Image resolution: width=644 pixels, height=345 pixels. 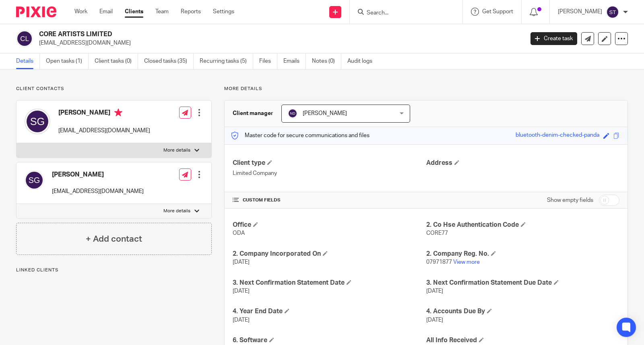 What do you see at coordinates (326, 61) in the screenshot?
I see `a: Notes (0)` at bounding box center [326, 61].